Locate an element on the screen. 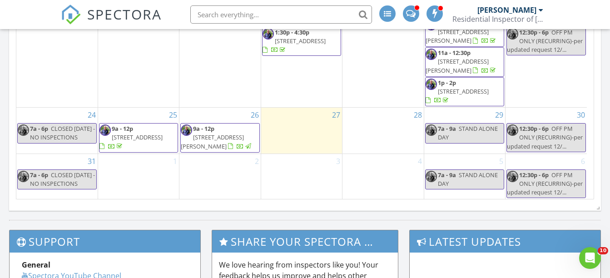 This screenshot has width=610, height=278. input: Search everything... is located at coordinates (281, 15).